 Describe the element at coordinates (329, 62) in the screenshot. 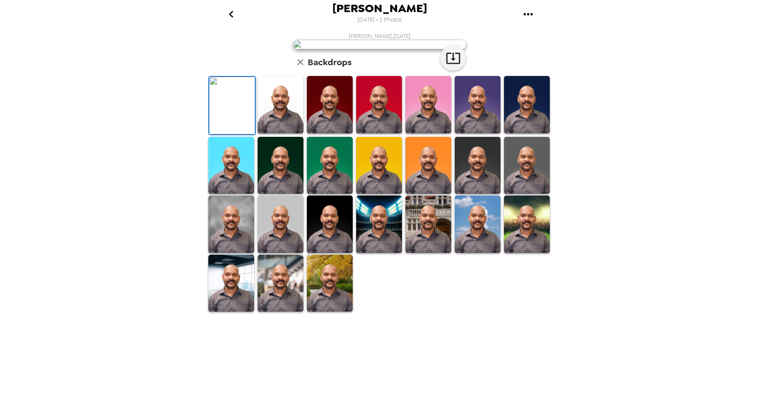

I see `h6: Backdrops` at that location.